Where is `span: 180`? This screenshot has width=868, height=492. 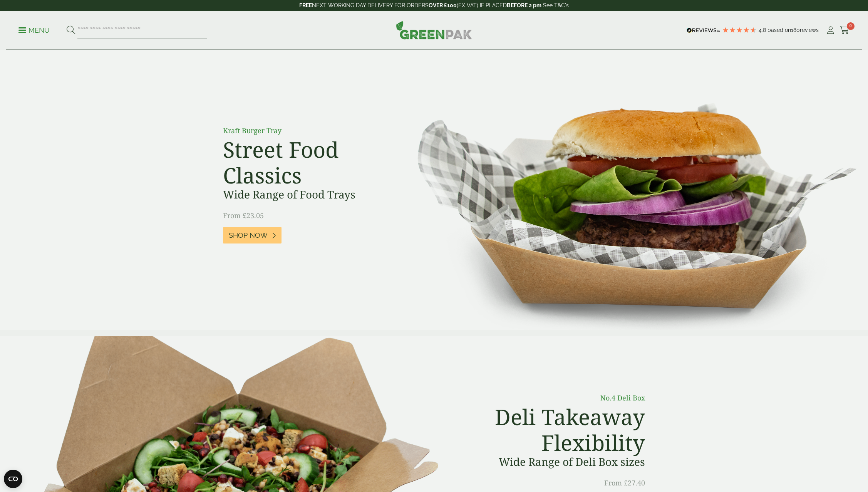
span: 180 is located at coordinates (795, 30).